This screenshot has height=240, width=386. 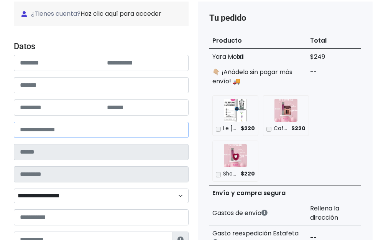 What do you see at coordinates (258, 213) in the screenshot?
I see `th: Gastos de envío` at bounding box center [258, 213].